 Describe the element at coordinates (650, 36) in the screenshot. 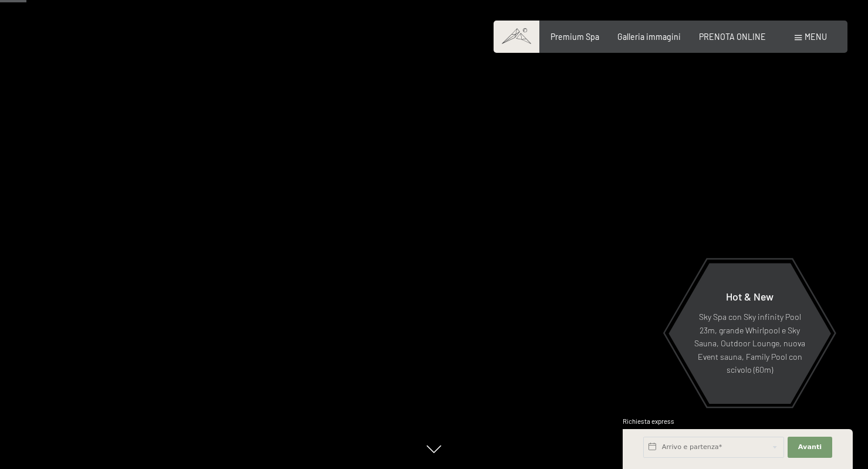

I see `span: Galleria immagini` at that location.